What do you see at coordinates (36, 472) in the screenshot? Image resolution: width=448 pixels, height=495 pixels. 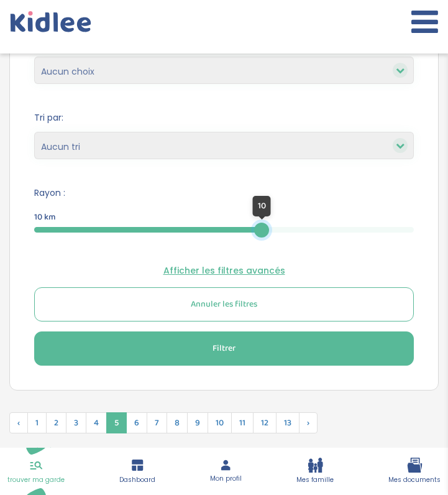 I see `a: trouver ma garde` at bounding box center [36, 472].